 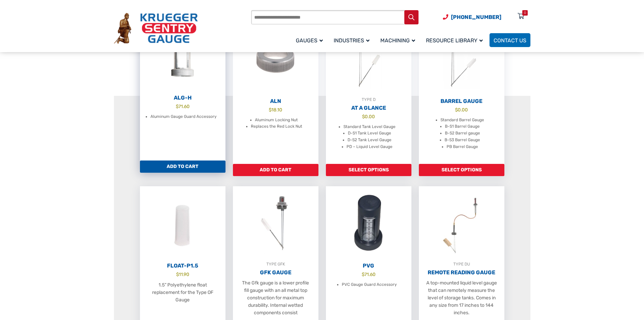 What do you see at coordinates (276, 223) in the screenshot?
I see `img: GFK Gauge` at bounding box center [276, 223].